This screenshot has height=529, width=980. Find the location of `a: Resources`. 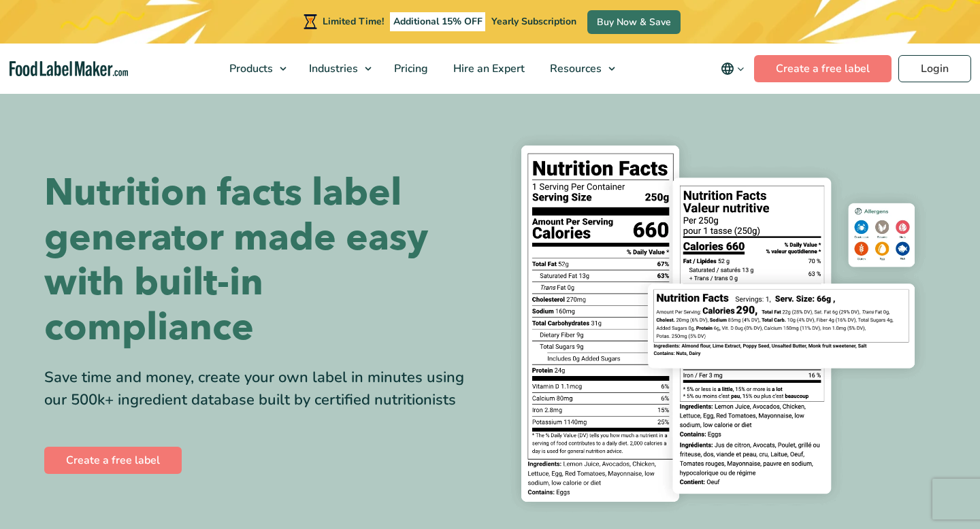

a: Resources is located at coordinates (580, 68).